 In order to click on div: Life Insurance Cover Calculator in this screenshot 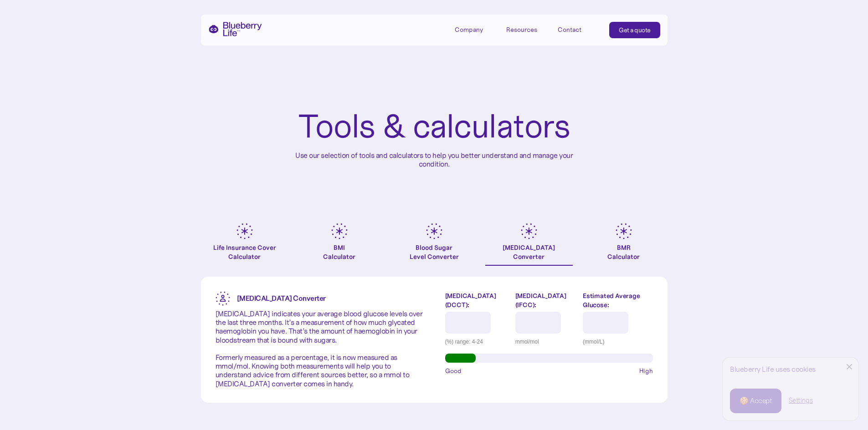, I will do `click(245, 252)`.